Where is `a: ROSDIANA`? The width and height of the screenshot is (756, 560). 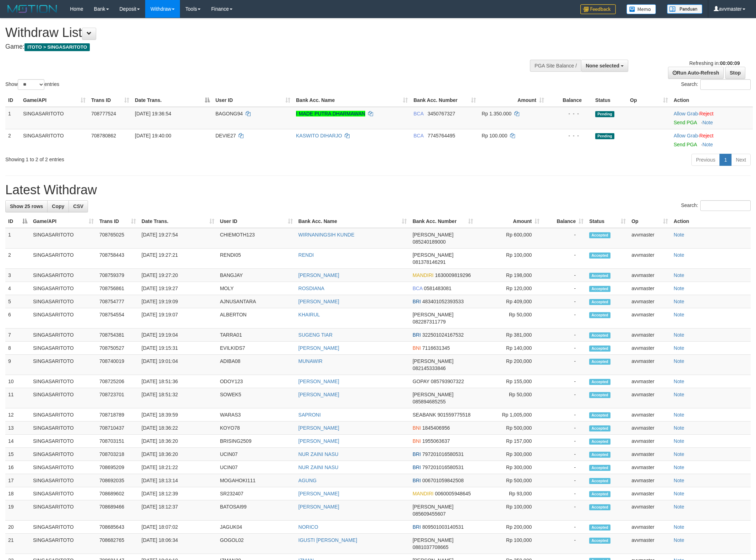
a: ROSDIANA is located at coordinates (312, 288).